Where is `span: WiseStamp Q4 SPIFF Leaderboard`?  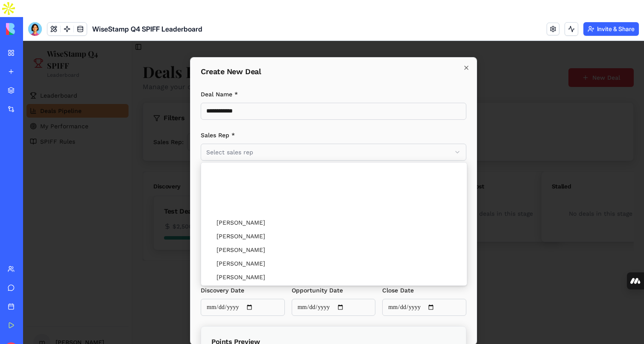 span: WiseStamp Q4 SPIFF Leaderboard is located at coordinates (147, 29).